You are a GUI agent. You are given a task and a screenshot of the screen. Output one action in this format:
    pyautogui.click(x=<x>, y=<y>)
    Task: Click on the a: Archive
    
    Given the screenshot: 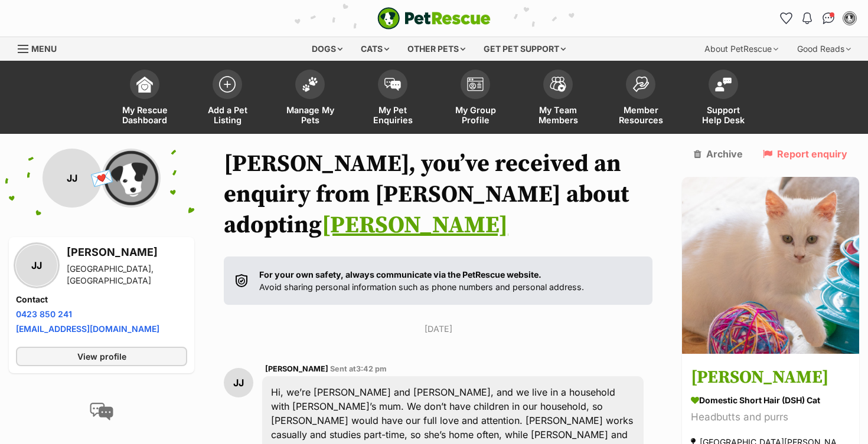 What is the action you would take?
    pyautogui.click(x=718, y=154)
    